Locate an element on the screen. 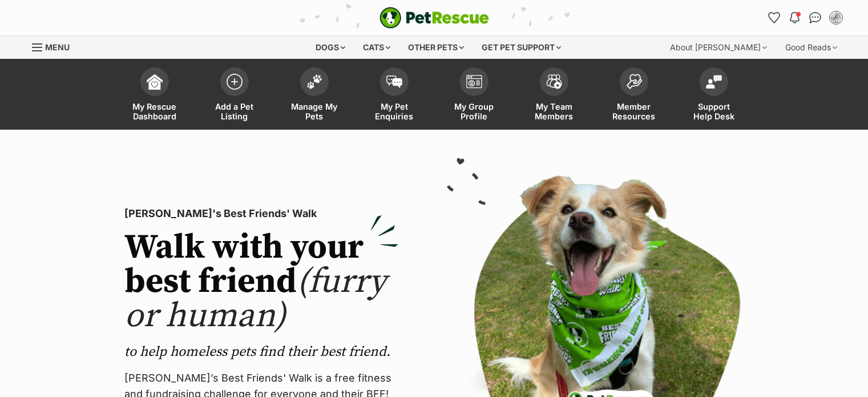 The image size is (868, 397). span: My Pet Enquiries is located at coordinates (394, 111).